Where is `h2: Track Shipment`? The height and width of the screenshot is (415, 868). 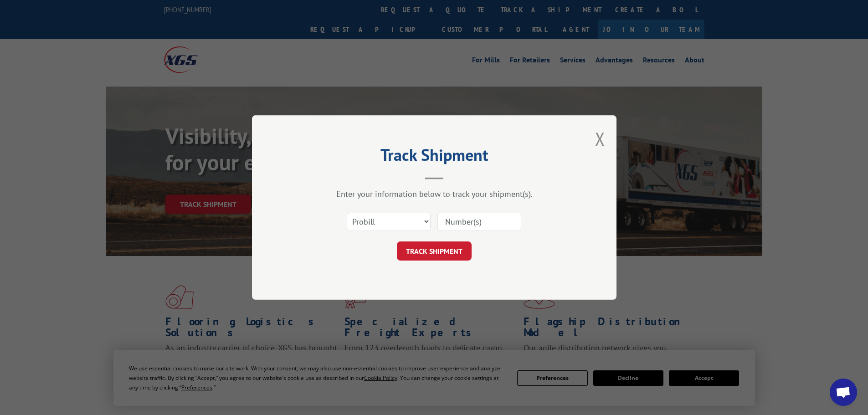
h2: Track Shipment is located at coordinates (434, 157).